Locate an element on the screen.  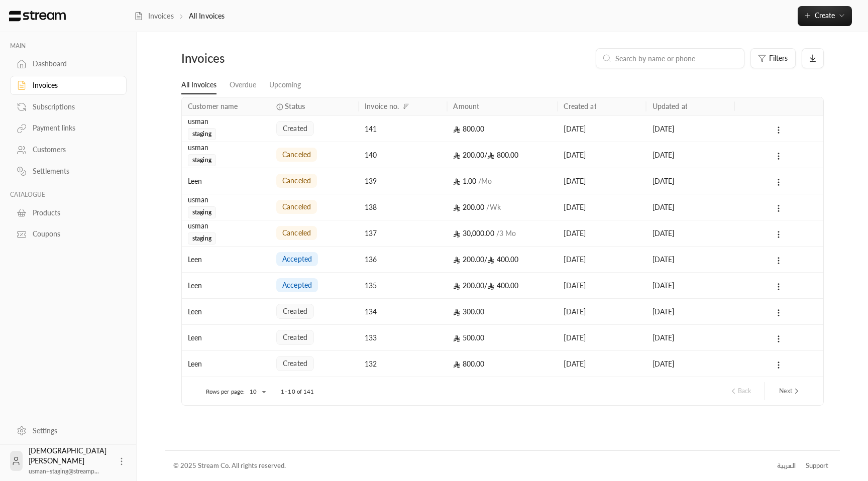
span: usman+staging@streamp... is located at coordinates (64, 471).